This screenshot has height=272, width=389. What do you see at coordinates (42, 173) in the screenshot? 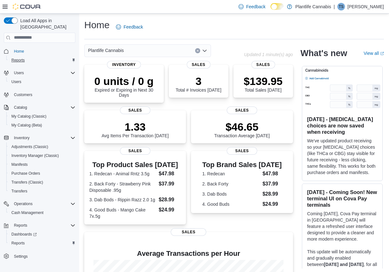
I see `button: Purchase Orders` at bounding box center [42, 173].